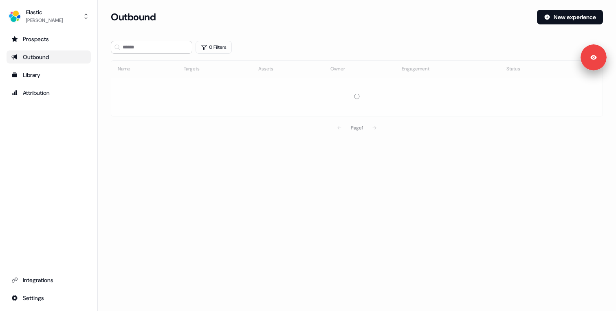 This screenshot has height=311, width=616. I want to click on a: Go to attribution, so click(48, 93).